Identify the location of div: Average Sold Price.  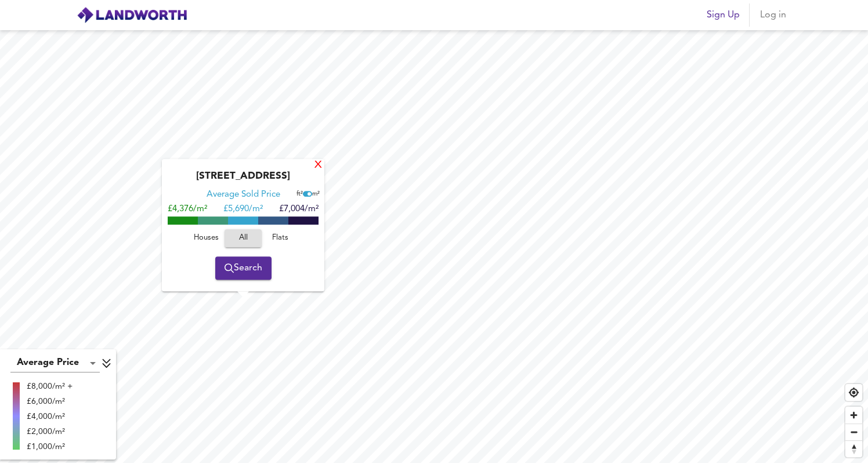
(243, 195).